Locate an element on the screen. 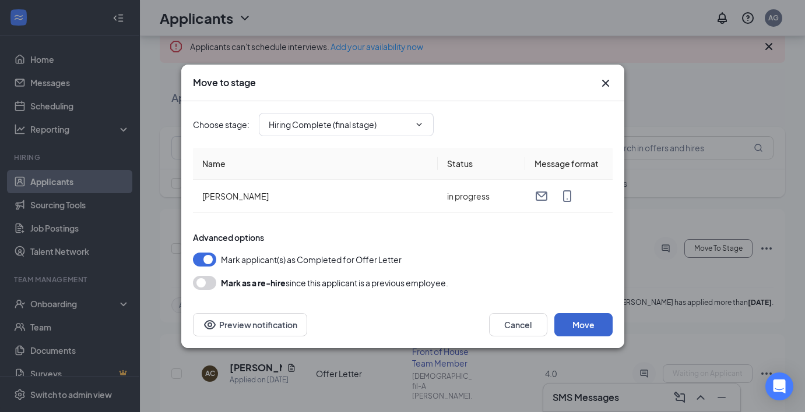  svg: MobileSms is located at coordinates (567, 196).